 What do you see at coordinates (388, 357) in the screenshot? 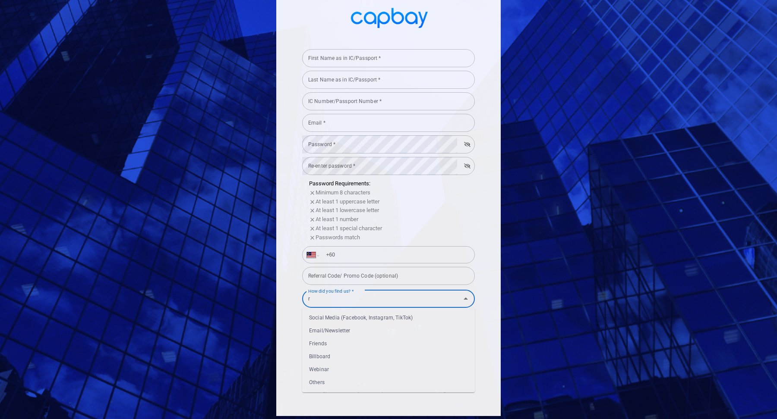
I see `li: Billboard` at bounding box center [388, 357].